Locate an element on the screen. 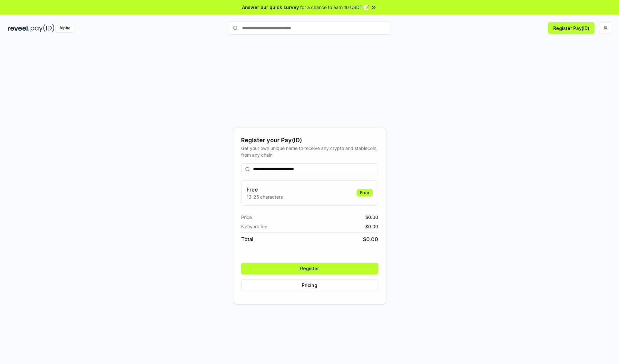 The height and width of the screenshot is (364, 619). div: Free is located at coordinates (365, 193).